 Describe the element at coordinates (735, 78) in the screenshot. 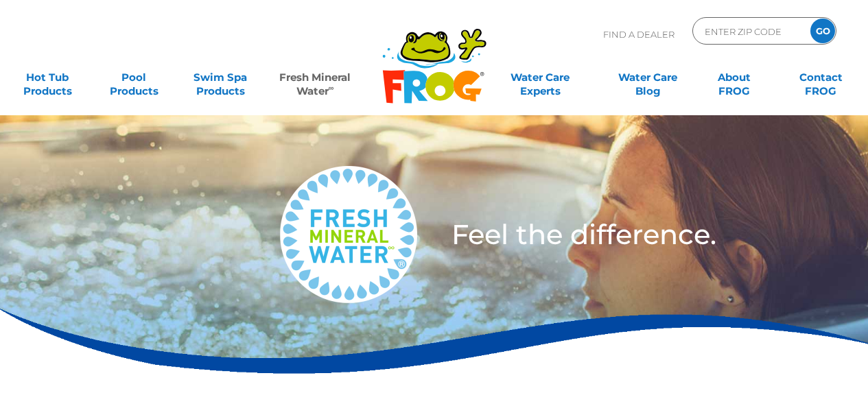

I see `a: AboutFROG` at that location.